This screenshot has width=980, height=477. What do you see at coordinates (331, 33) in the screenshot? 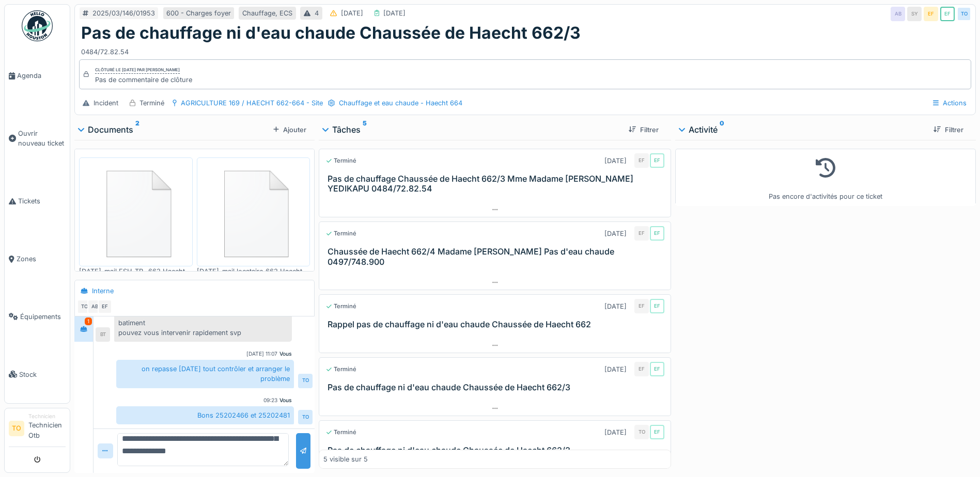
I see `h1: Pas de chauffage ni d'eau chaude Chaussée de Haecht 662/3` at bounding box center [331, 33].